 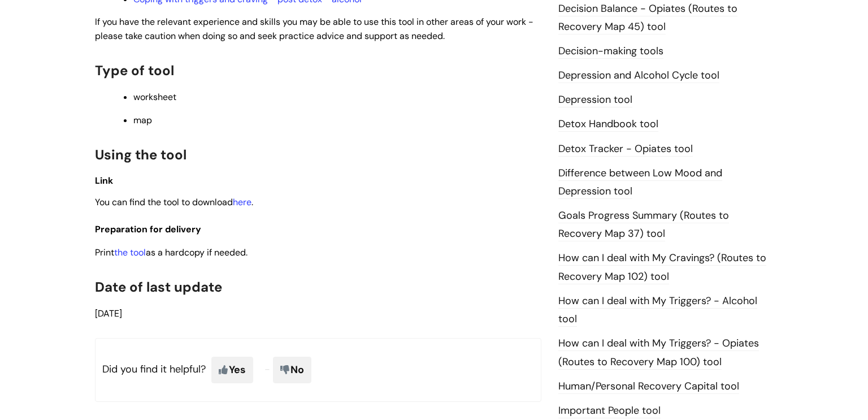 What do you see at coordinates (158, 286) in the screenshot?
I see `span: Date of last update` at bounding box center [158, 286].